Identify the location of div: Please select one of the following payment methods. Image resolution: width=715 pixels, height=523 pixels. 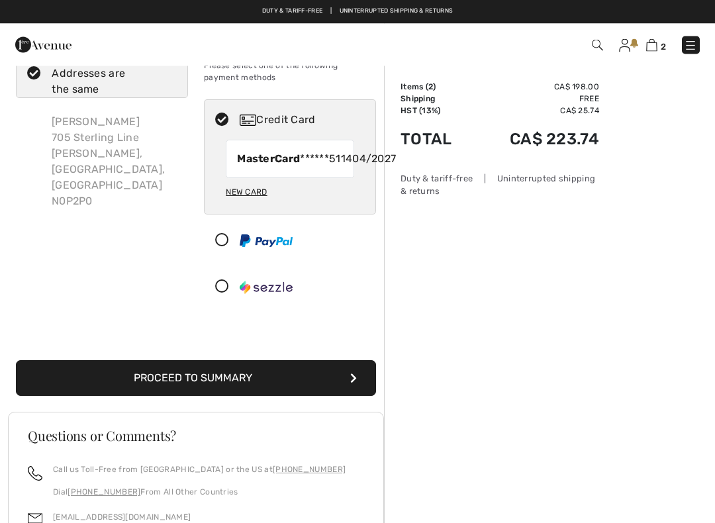
(290, 72).